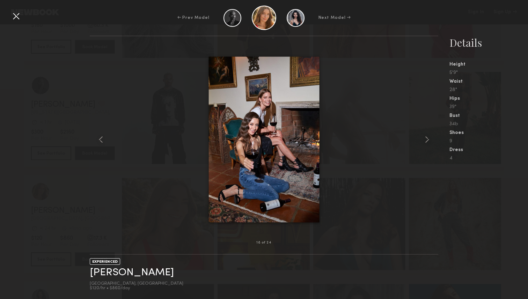 The image size is (528, 299). I want to click on div: Dress, so click(488, 150).